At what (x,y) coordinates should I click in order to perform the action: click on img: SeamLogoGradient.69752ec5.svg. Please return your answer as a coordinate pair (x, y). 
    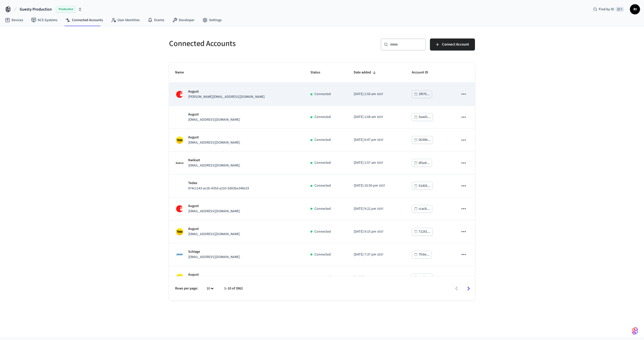
    Looking at the image, I should click on (635, 331).